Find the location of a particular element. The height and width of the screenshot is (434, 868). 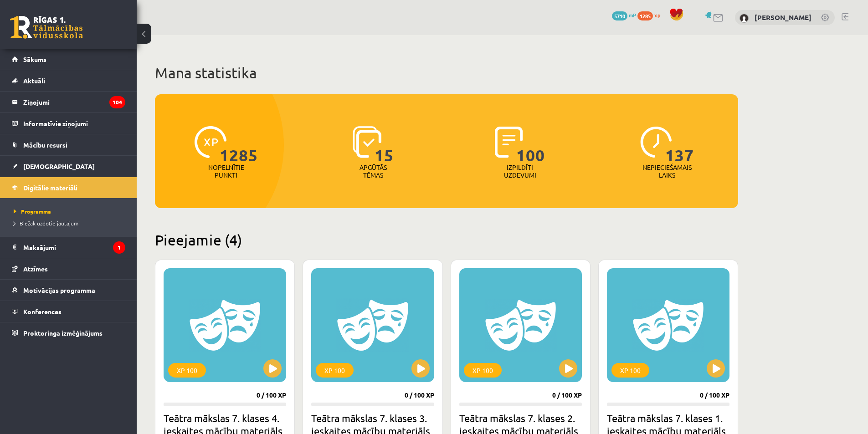

img: icon-learned-topics-4a711ccc23c960034f471b6e78daf4a3bad4a20eaf4de84257b87e66633f6470.svg is located at coordinates (367, 142).